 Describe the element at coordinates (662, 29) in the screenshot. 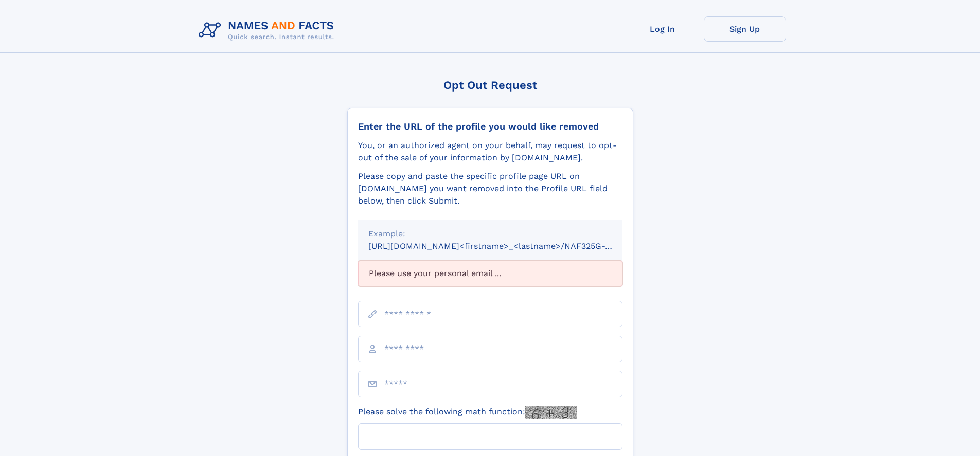

I see `a: Log In` at that location.